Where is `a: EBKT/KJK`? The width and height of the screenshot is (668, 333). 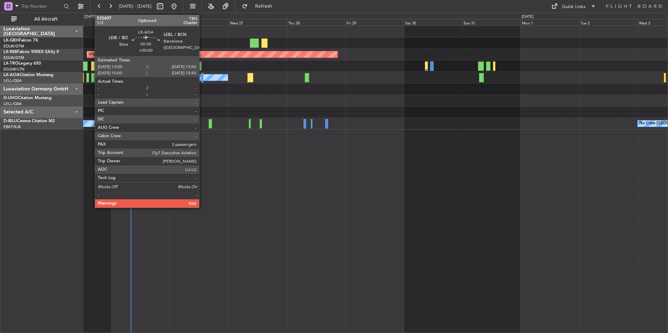 a: EBKT/KJK is located at coordinates (12, 127).